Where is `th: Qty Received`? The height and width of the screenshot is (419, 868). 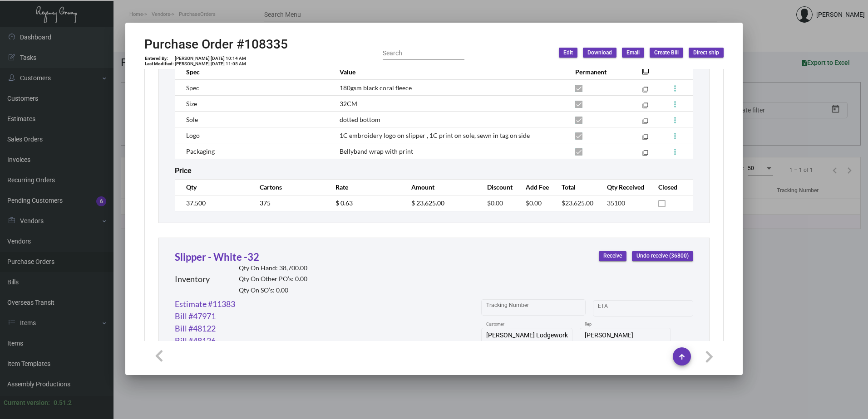 th: Qty Received is located at coordinates (624, 187).